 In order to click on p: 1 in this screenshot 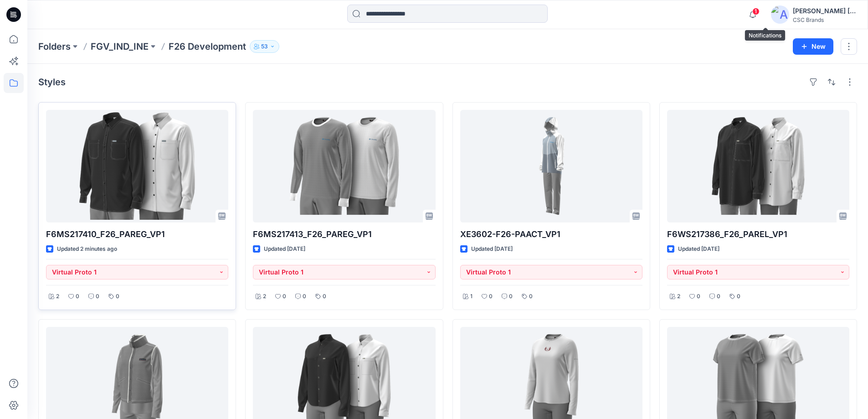, I will do `click(471, 296)`.